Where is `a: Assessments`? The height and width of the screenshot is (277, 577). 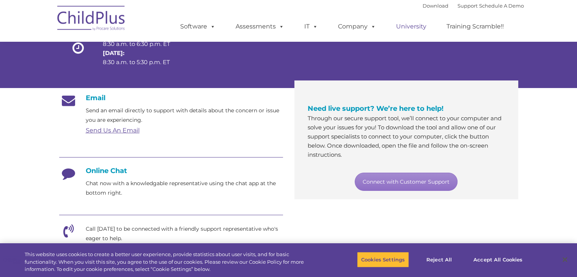
a: Assessments is located at coordinates (260, 27).